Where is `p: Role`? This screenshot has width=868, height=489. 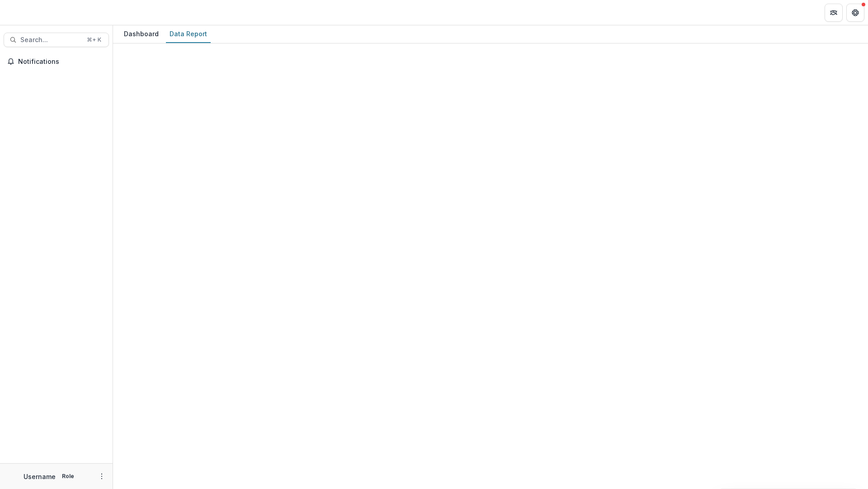 p: Role is located at coordinates (67, 476).